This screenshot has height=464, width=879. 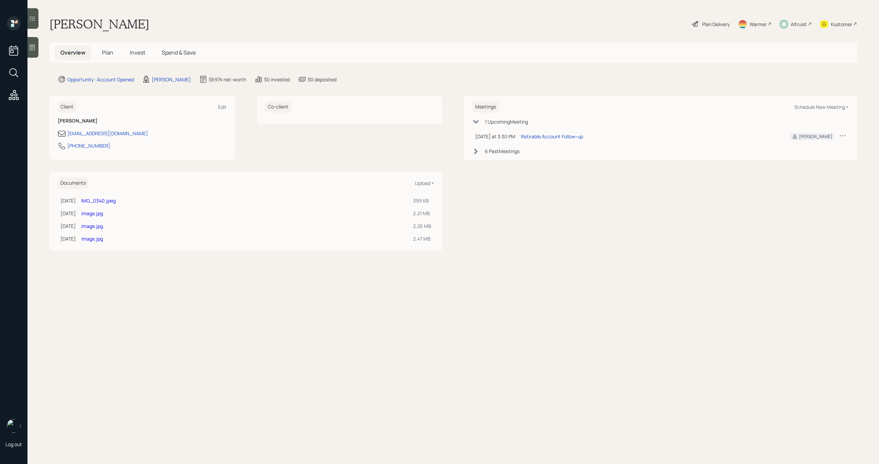 I want to click on div: 2.21 MB, so click(x=422, y=213).